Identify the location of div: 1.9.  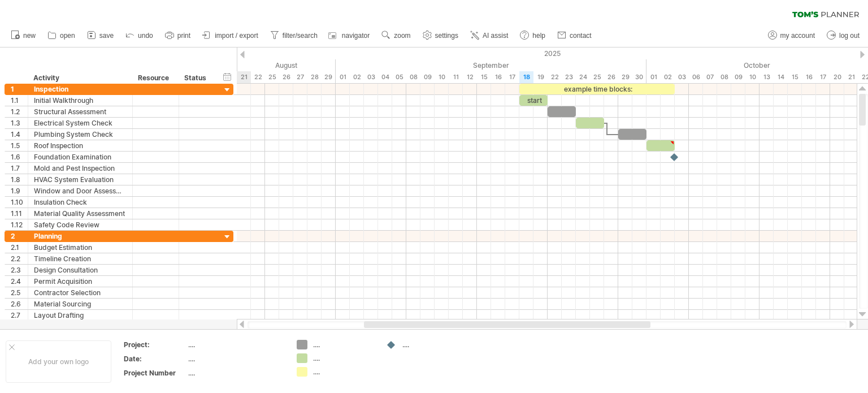
(19, 191).